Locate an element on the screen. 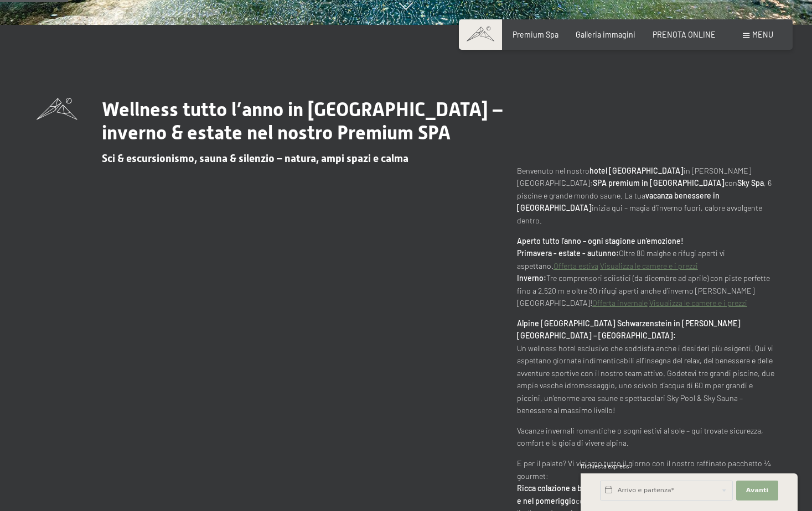 Image resolution: width=812 pixels, height=511 pixels. p: Vacanze invernali romantiche o sogni estivi al sole – qui trovate sicurezza, comfort e la gioia d... is located at coordinates (646, 437).